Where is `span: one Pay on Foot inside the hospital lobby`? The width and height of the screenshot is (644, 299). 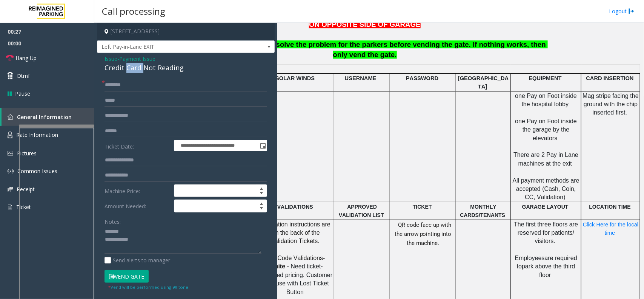 span: one Pay on Foot inside the hospital lobby is located at coordinates (547, 100).